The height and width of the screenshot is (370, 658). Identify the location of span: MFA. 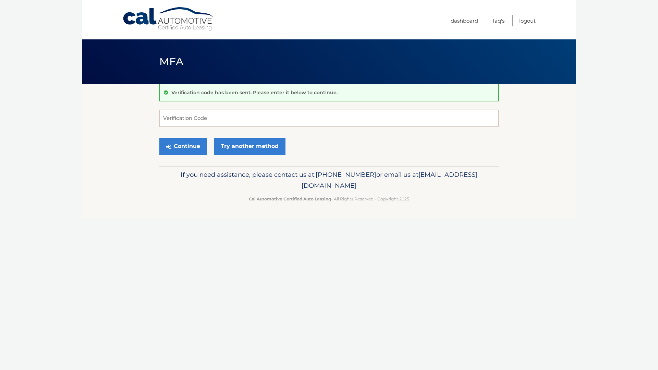
(171, 61).